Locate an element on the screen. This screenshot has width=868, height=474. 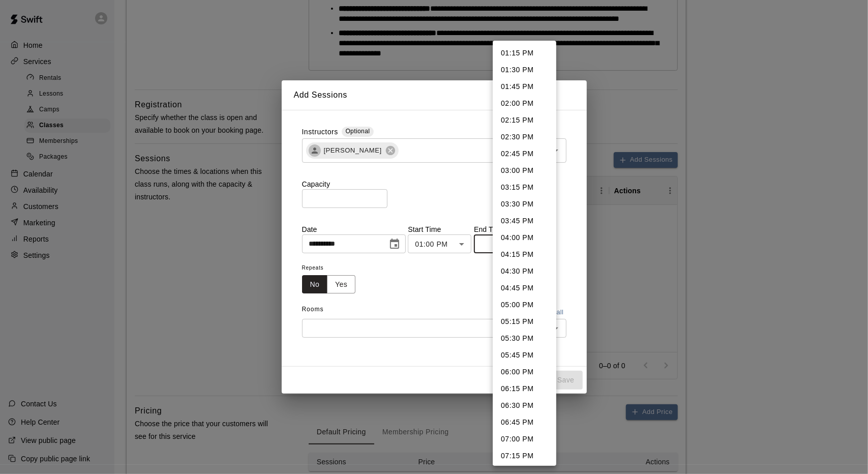
li: 05:00 PM is located at coordinates (524, 305).